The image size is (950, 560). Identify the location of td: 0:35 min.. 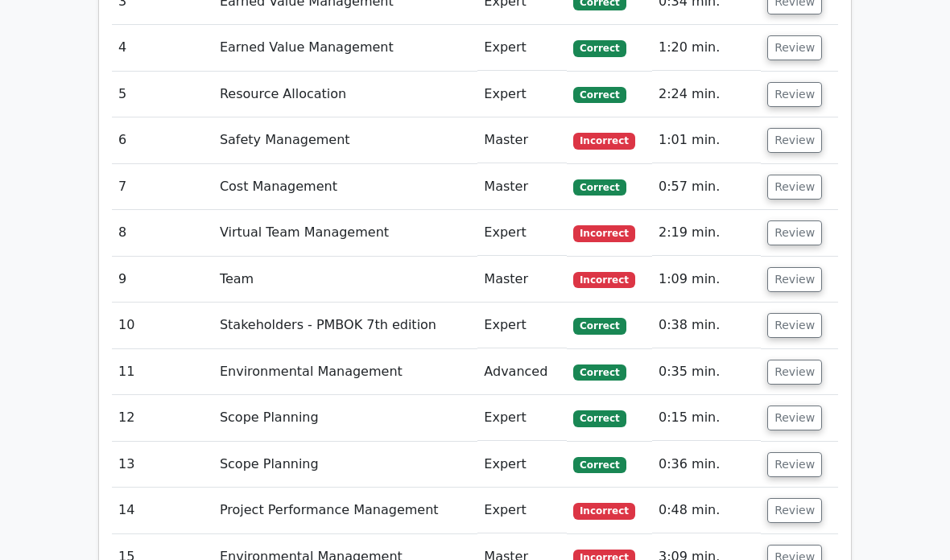
(706, 372).